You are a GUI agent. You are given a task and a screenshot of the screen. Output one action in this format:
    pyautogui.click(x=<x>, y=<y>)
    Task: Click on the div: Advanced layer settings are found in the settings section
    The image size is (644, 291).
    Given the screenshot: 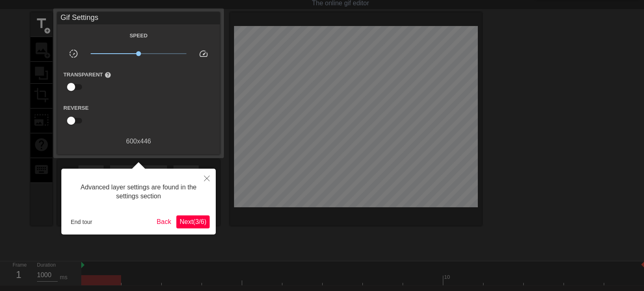 What is the action you would take?
    pyautogui.click(x=139, y=192)
    